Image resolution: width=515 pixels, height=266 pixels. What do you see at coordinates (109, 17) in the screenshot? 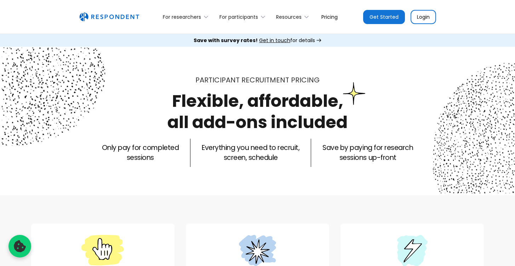
I see `a: home` at bounding box center [109, 17].